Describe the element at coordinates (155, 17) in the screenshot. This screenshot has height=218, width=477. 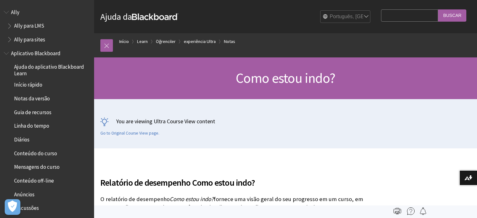
I see `strong: Blackboard` at that location.